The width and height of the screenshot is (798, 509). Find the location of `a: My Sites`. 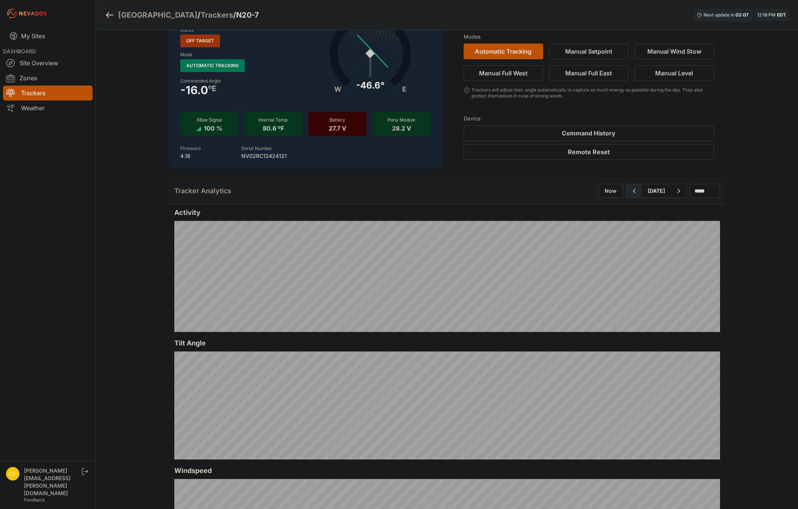

a: My Sites is located at coordinates (48, 36).